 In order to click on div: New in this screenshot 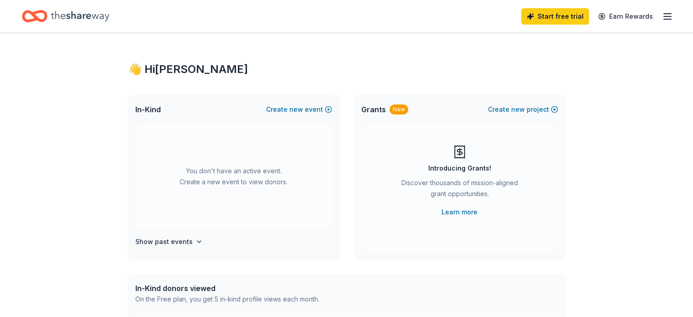, I will do `click(399, 109)`.